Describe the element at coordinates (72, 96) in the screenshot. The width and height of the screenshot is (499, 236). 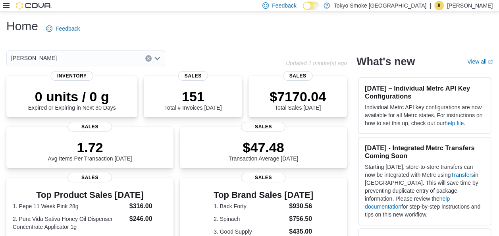
I see `p: 0 units / 0 g` at that location.